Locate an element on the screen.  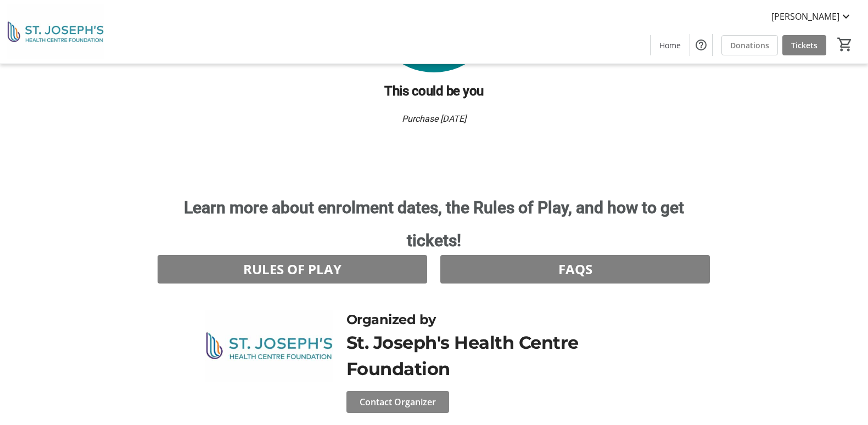
button: RULES OF PLAY is located at coordinates (292, 269).